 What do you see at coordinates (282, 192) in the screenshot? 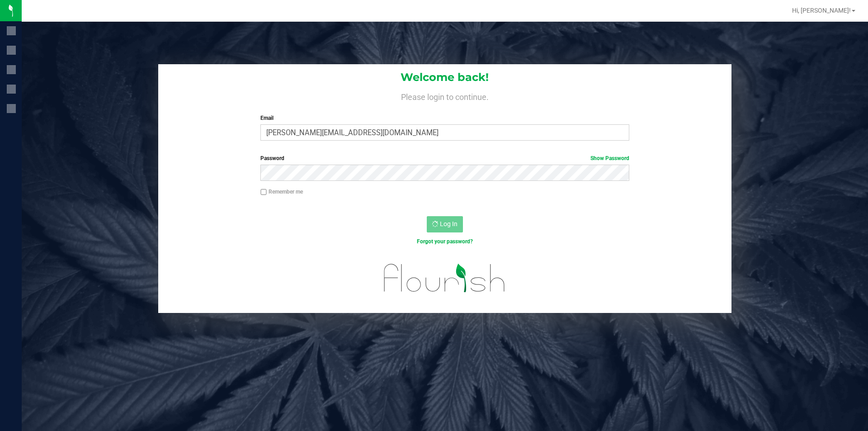
I see `label: Remember me` at bounding box center [282, 192].